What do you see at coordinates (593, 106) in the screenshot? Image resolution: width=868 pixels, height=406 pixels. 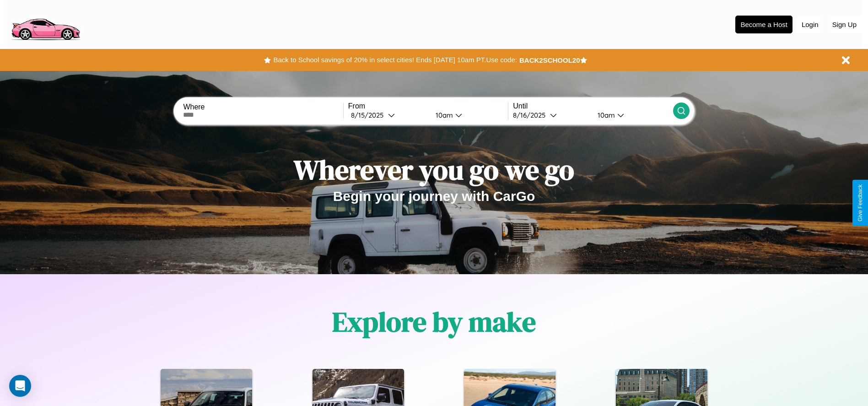 I see `label: Until` at bounding box center [593, 106].